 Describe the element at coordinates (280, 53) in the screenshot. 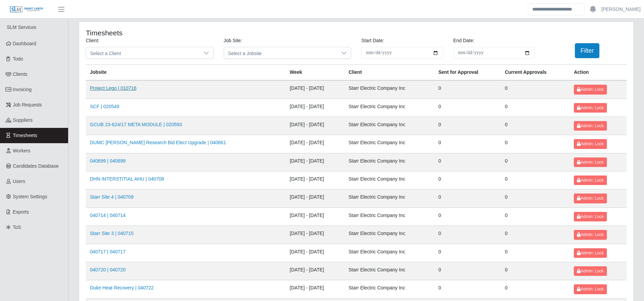

I see `span: Select a Jobsite` at that location.